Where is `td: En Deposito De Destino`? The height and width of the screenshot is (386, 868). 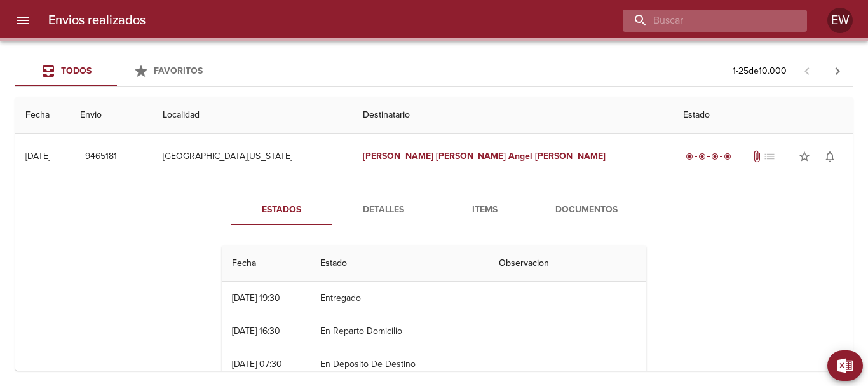 td: En Deposito De Destino is located at coordinates (399, 365).